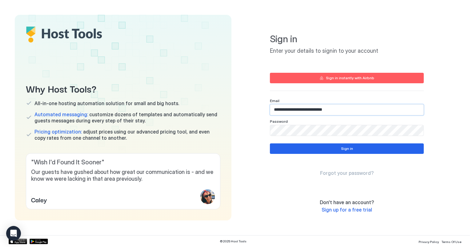 The height and width of the screenshot is (247, 470). I want to click on span: Our guests have gushed about how great our communication is - and we know we were lacking in that..., so click(123, 175).